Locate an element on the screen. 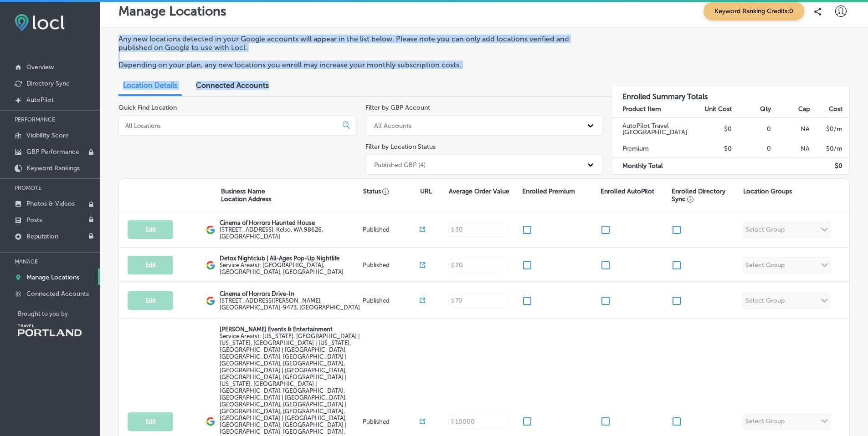  p: Depending on your plan, any new locations you enroll may increase your monthly subscription costs. is located at coordinates (356, 65).